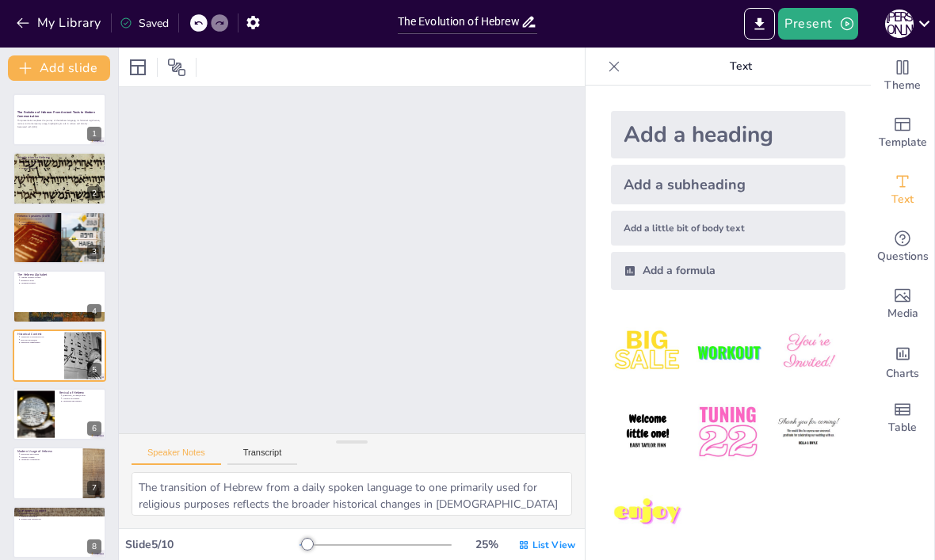 The height and width of the screenshot is (560, 935). Describe the element at coordinates (352, 493) in the screenshot. I see `textarea: The transition of Hebrew from a daily spoken language to one primarily used for religious purpose...` at that location.